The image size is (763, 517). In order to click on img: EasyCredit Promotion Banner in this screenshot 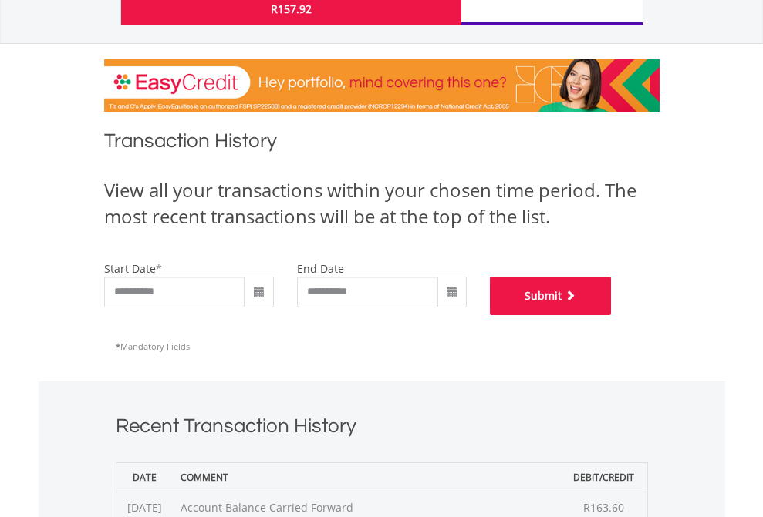, I will do `click(382, 86)`.